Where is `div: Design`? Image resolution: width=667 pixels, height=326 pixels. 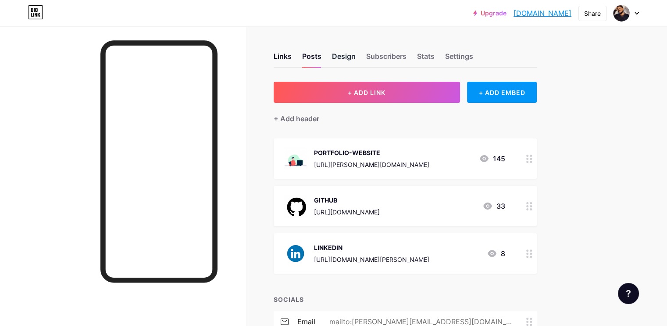
div: Design is located at coordinates (344, 59).